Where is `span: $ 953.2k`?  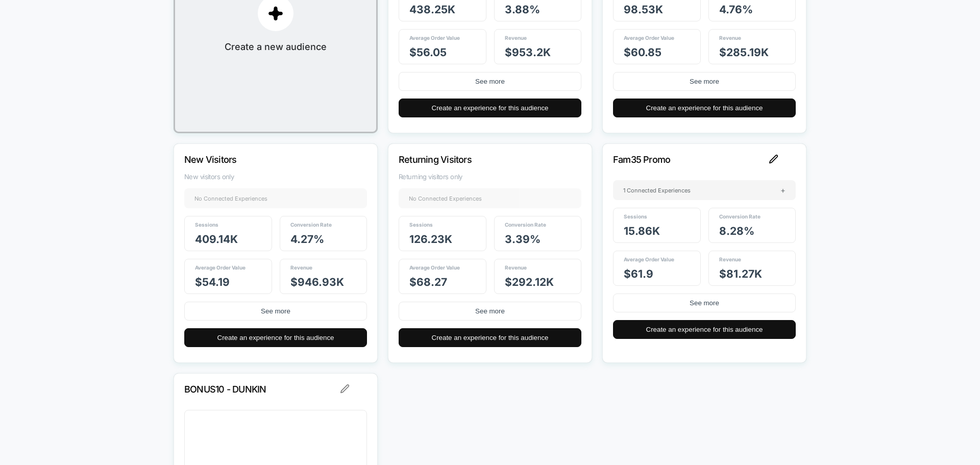 span: $ 953.2k is located at coordinates (528, 52).